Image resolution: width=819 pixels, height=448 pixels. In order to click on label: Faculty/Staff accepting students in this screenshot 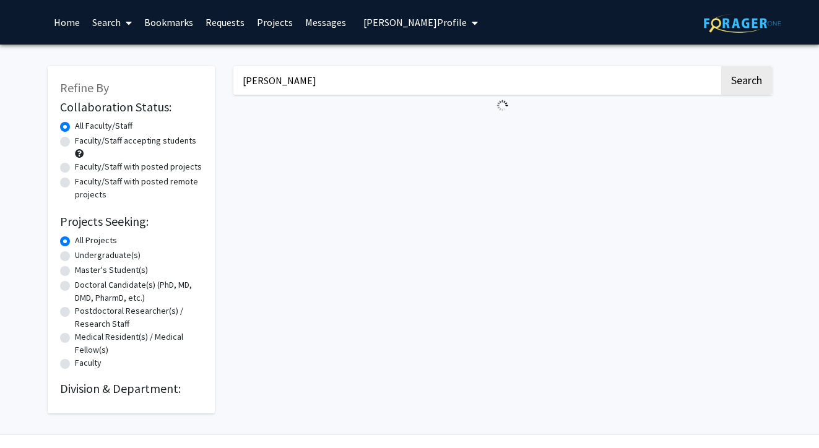, I will do `click(135, 140)`.